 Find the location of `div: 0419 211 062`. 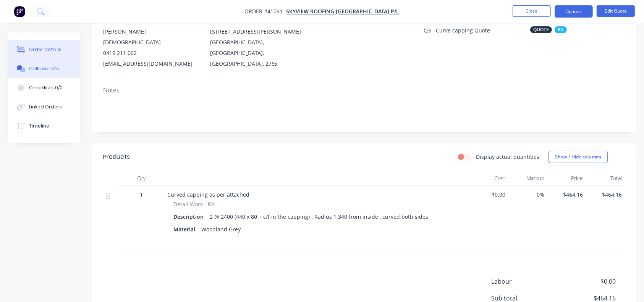

div: 0419 211 062 is located at coordinates (151, 53).